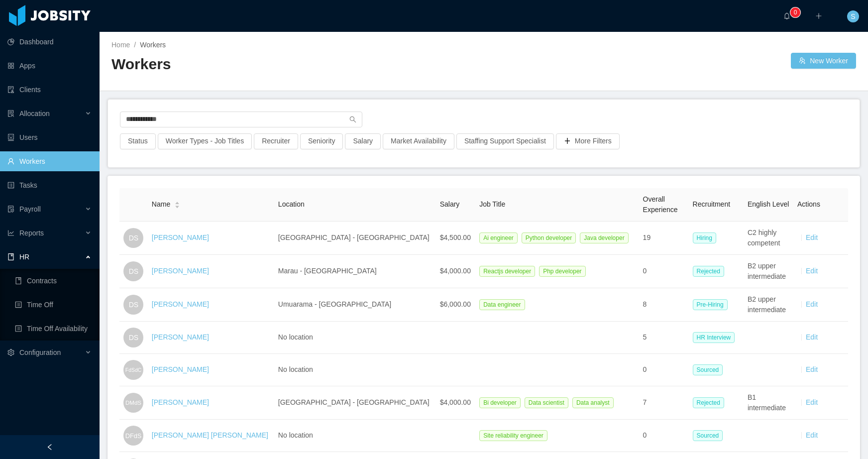 The image size is (868, 459). I want to click on span: Actions, so click(808, 204).